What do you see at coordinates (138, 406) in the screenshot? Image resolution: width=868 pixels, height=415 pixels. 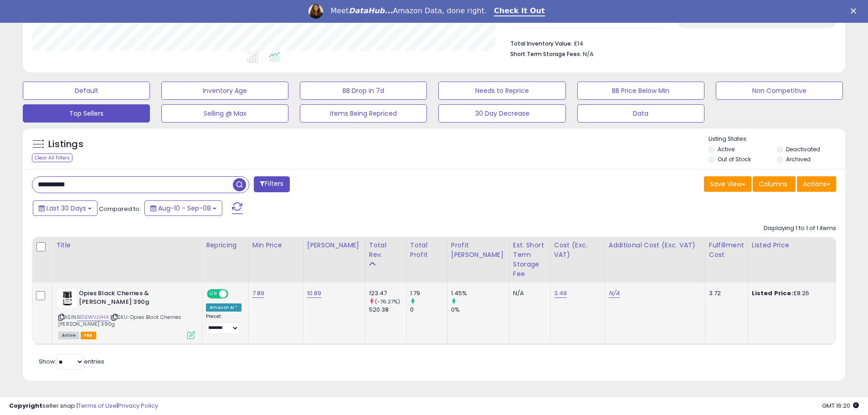 I see `a: Privacy Policy` at bounding box center [138, 406].